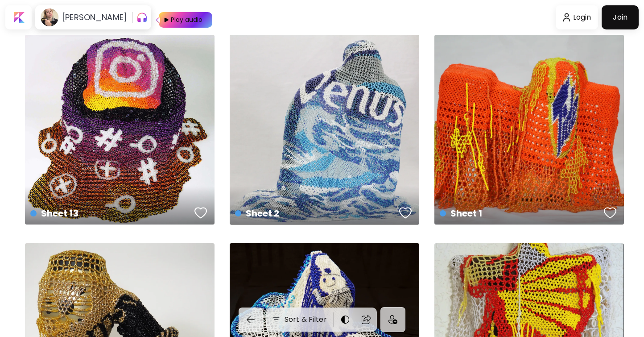 The height and width of the screenshot is (337, 644). What do you see at coordinates (142, 17) in the screenshot?
I see `button: pauseOutline IconGradient Icon` at bounding box center [142, 17].